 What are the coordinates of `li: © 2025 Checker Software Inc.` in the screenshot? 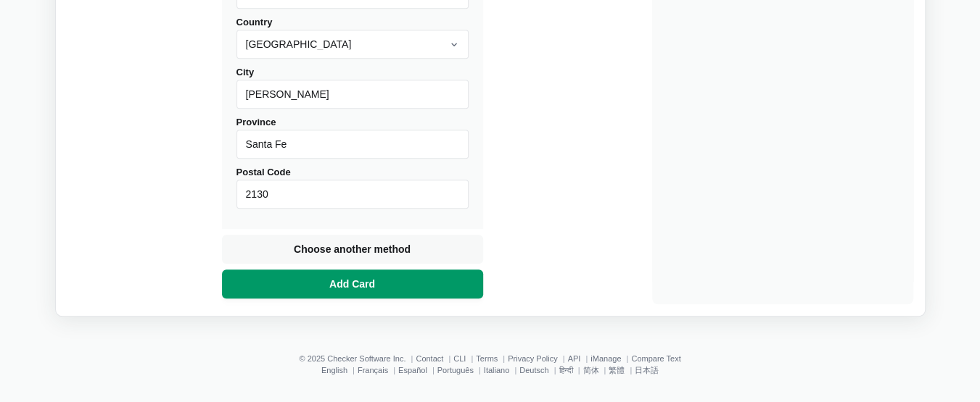 It's located at (357, 358).